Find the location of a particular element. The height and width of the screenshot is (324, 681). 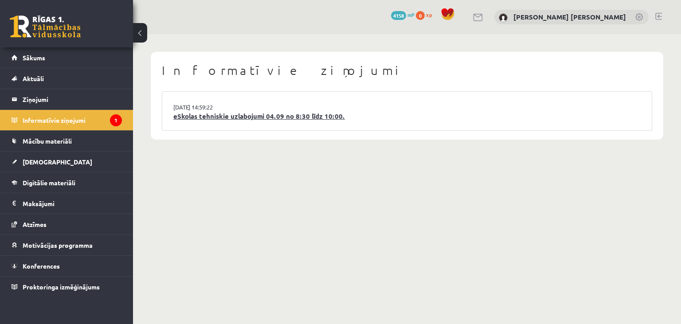

span: 0 is located at coordinates (421, 16).